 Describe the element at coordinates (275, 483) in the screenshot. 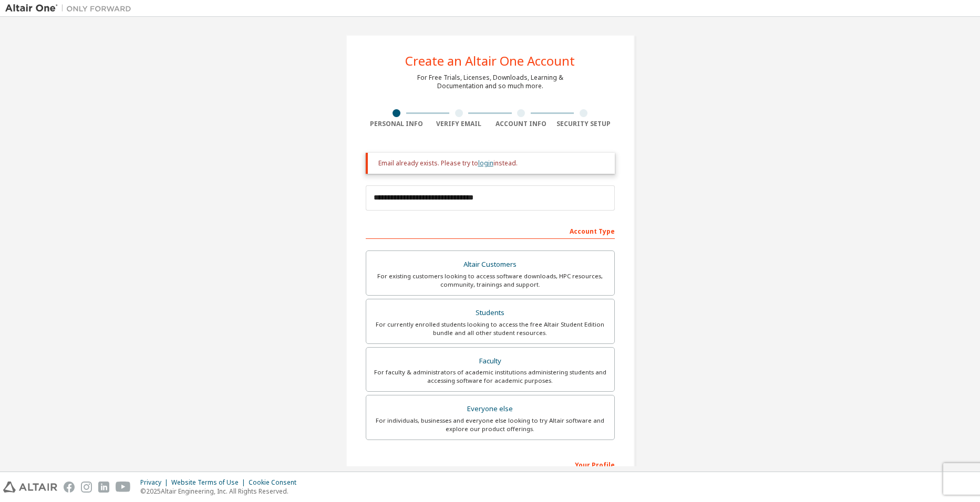

I see `div: Cookie Consent` at that location.